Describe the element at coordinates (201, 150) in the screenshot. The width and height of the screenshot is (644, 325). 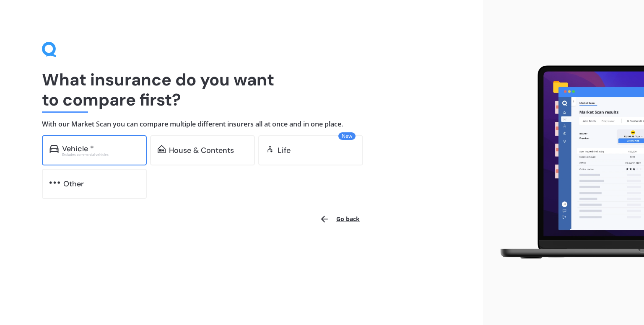
I see `div: House & Contents` at that location.